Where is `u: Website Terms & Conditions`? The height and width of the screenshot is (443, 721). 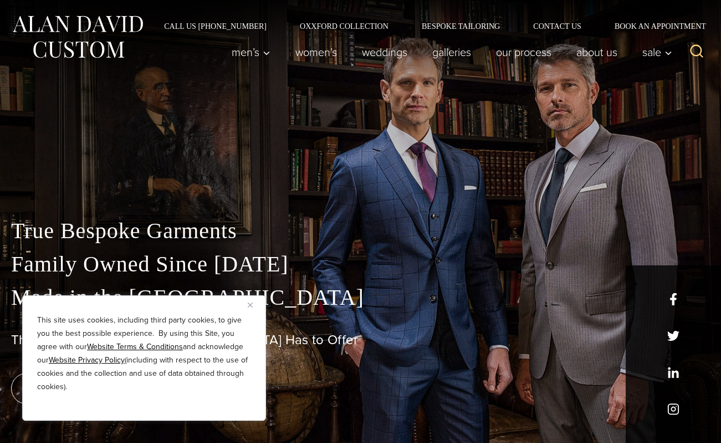 u: Website Terms & Conditions is located at coordinates (135, 346).